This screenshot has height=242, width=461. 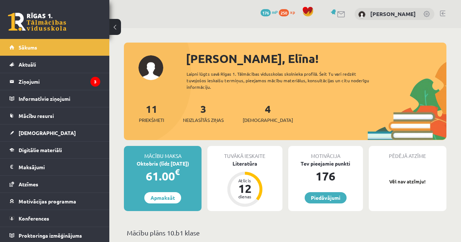 I want to click on a: Piedāvājumi, so click(x=325, y=198).